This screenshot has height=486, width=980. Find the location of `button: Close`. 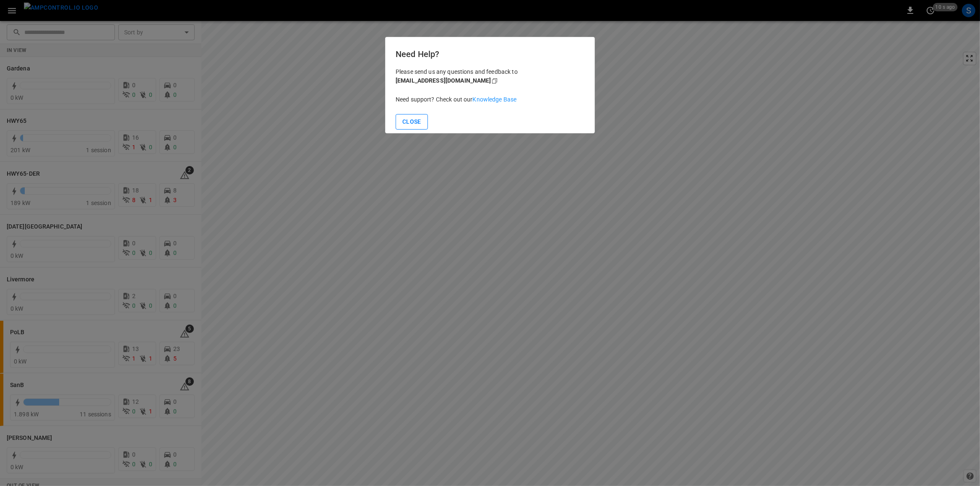

button: Close is located at coordinates (411, 121).